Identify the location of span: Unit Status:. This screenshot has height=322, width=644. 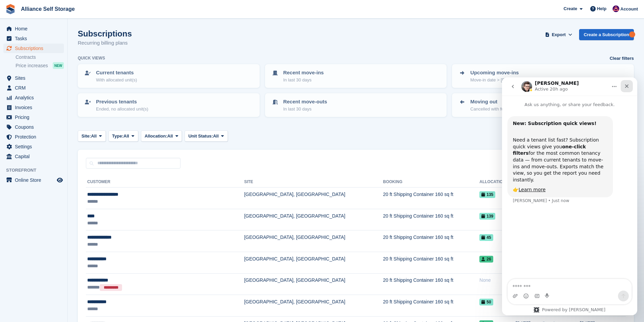
(201, 136).